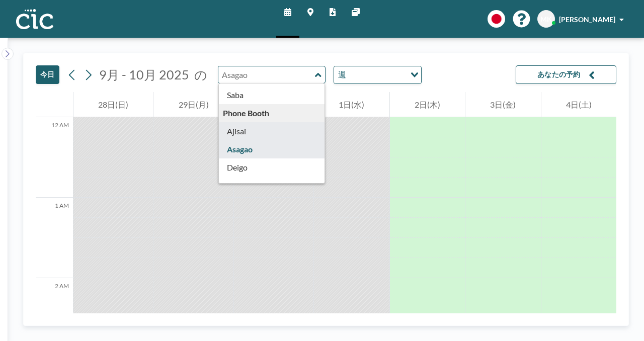  Describe the element at coordinates (503, 104) in the screenshot. I see `div: 3日(金)` at that location.